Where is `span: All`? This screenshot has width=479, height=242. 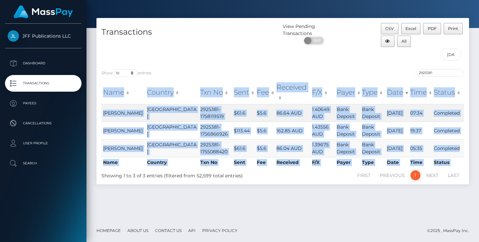 span: All is located at coordinates (404, 41).